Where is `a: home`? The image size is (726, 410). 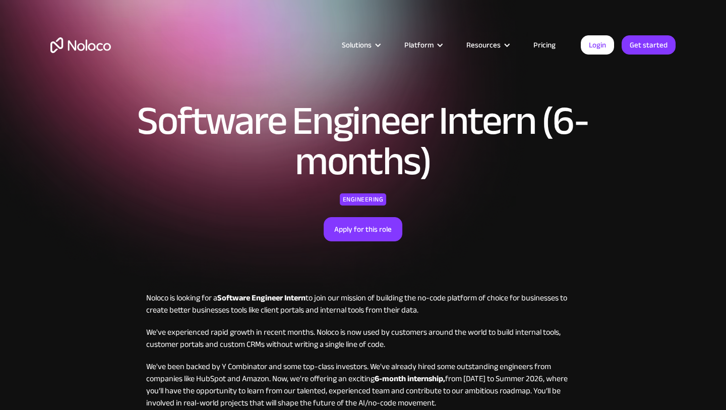
a: home is located at coordinates (81, 45).